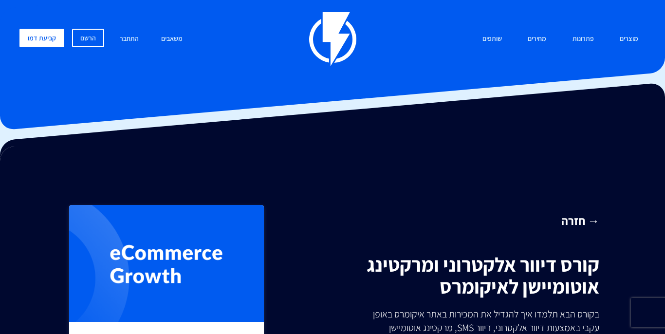  What do you see at coordinates (42, 38) in the screenshot?
I see `a: קביעת דמו` at bounding box center [42, 38].